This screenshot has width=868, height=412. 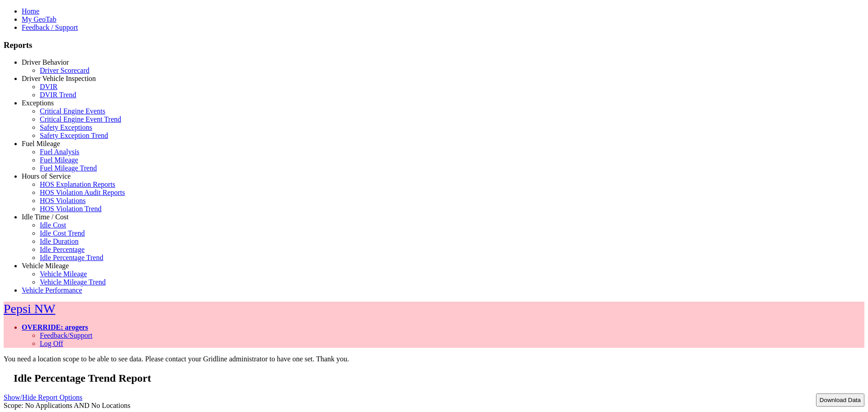 I want to click on a: Feedback/Support, so click(x=66, y=335).